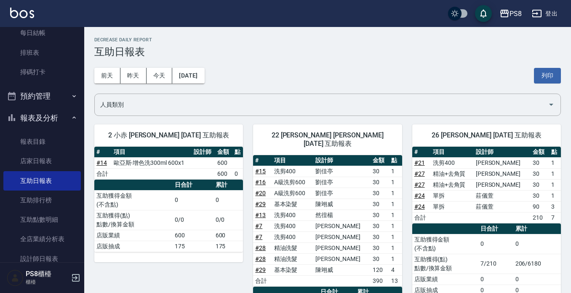  What do you see at coordinates (537, 263) in the screenshot?
I see `td: 206/6180` at bounding box center [537, 263].